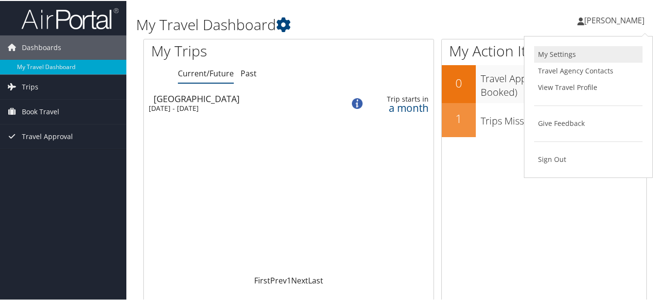 This screenshot has width=660, height=300. I want to click on h3: Trips Missing Hotels, so click(563, 118).